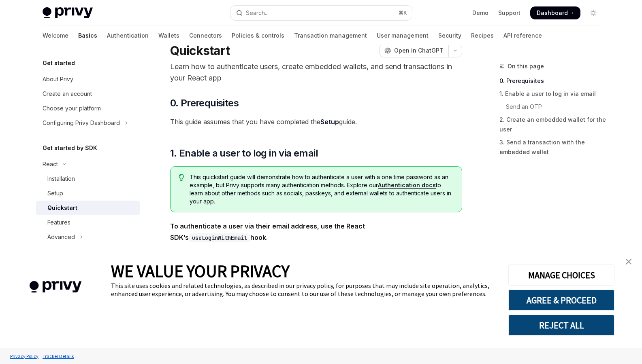 The height and width of the screenshot is (364, 642). Describe the element at coordinates (88, 179) in the screenshot. I see `a: Installation` at that location.